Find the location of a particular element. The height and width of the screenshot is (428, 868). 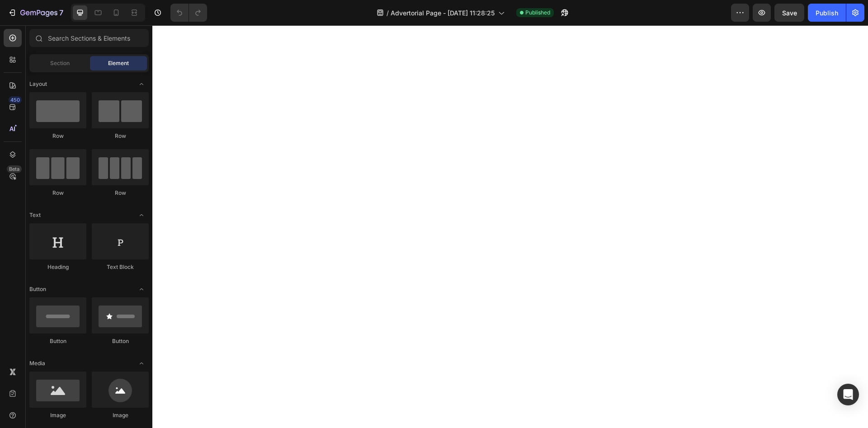

button: 7 is located at coordinates (35, 13).